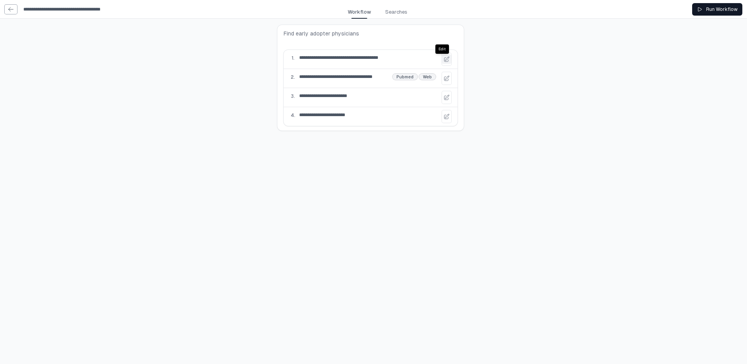  Describe the element at coordinates (405, 77) in the screenshot. I see `div: pubmed` at that location.